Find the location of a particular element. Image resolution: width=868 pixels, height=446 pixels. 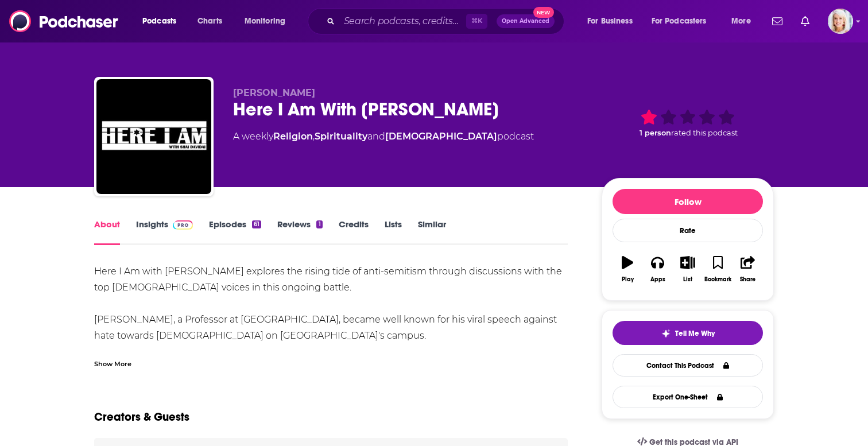

span: Podcasts is located at coordinates (159, 21).